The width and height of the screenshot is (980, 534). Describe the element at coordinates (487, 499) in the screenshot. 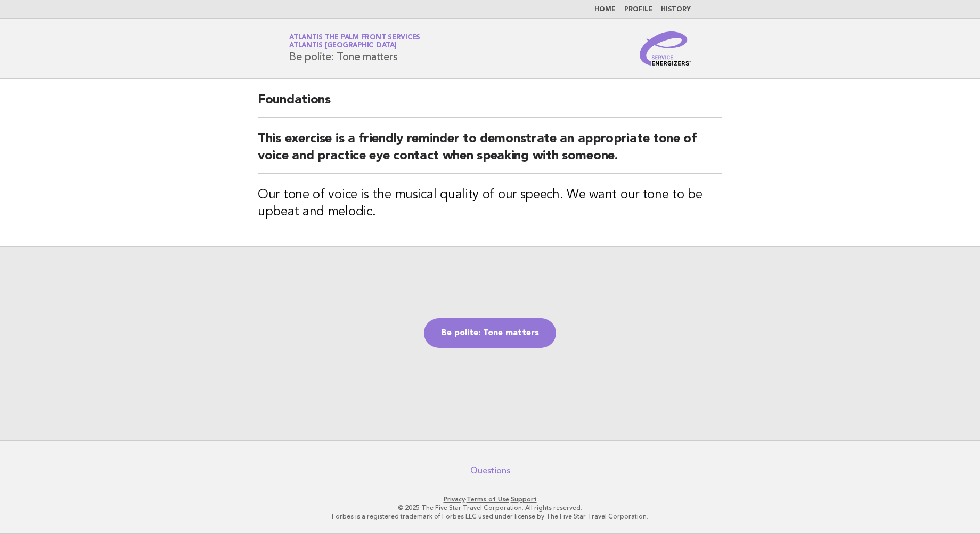

I see `a: Terms of Use` at that location.